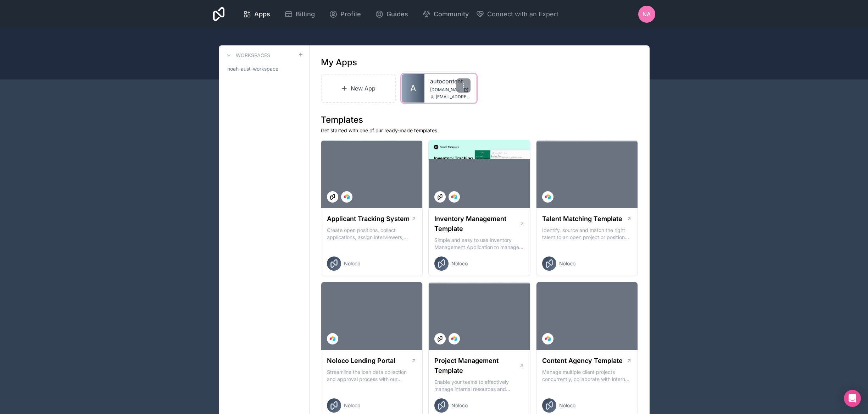  What do you see at coordinates (588, 376) in the screenshot?
I see `p: Manage multiple client projects concurrently, collaborate with internal and external stakeholders...` at bounding box center [588, 376].